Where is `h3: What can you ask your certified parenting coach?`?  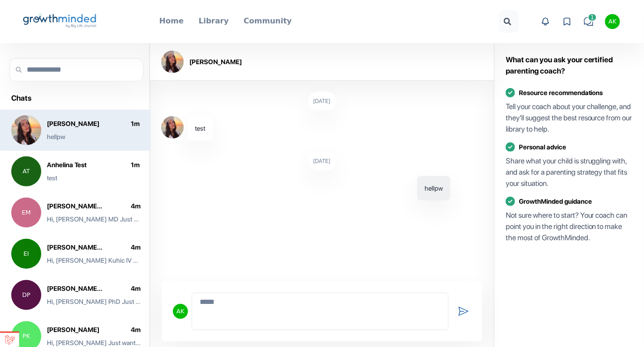
h3: What can you ask your certified parenting coach? is located at coordinates (569, 65).